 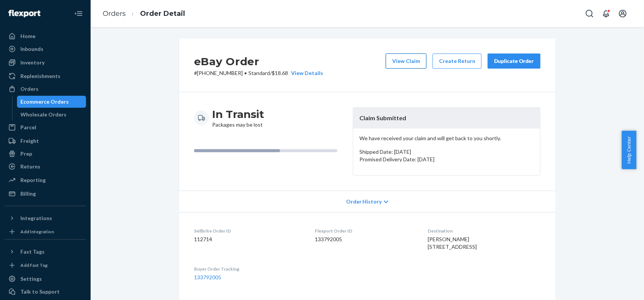 What do you see at coordinates (446, 118) in the screenshot?
I see `header: Claim Submitted` at bounding box center [446, 118].